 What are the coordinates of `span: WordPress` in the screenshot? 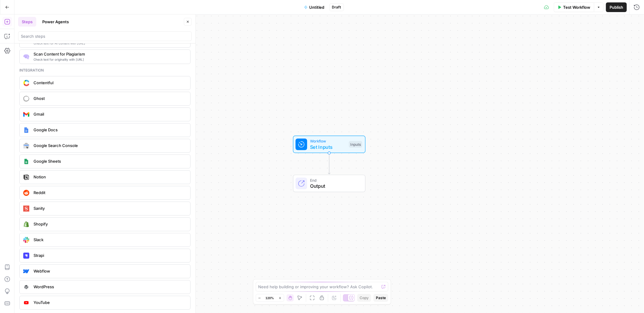 It's located at (109, 287).